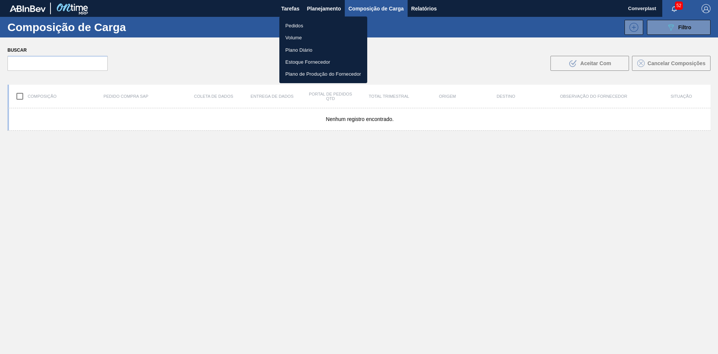 This screenshot has width=718, height=354. I want to click on a: Plano de Produção do Fornecedor, so click(323, 74).